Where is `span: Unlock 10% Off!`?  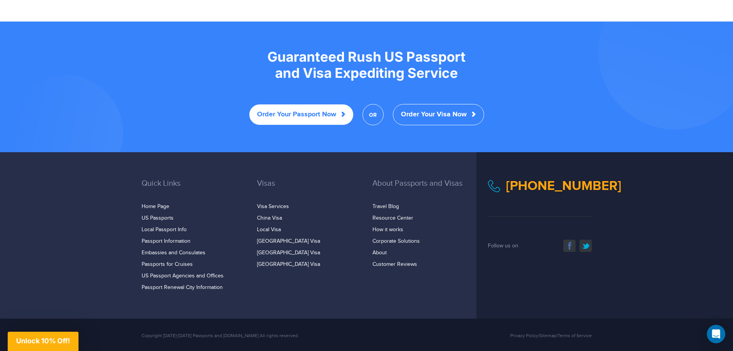
span: Unlock 10% Off! is located at coordinates (43, 340).